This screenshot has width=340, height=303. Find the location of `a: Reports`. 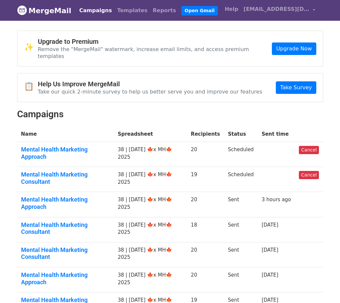

a: Reports is located at coordinates (164, 11).